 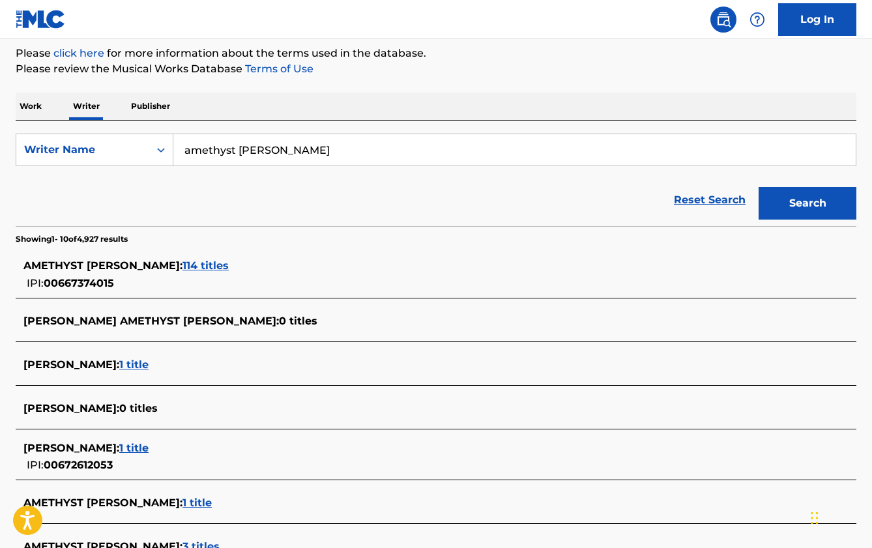 What do you see at coordinates (807, 203) in the screenshot?
I see `button: Search` at bounding box center [807, 203].